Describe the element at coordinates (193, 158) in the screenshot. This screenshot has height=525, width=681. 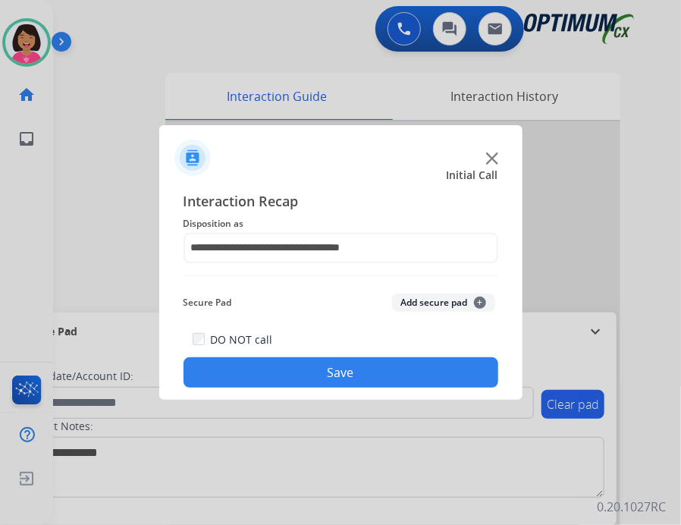
I see `img: contactIcon` at that location.